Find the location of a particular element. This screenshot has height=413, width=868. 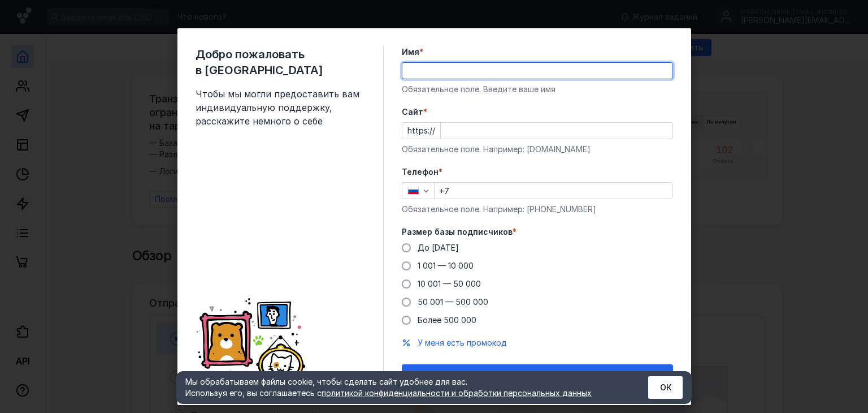

button: Отправить is located at coordinates (538, 375).